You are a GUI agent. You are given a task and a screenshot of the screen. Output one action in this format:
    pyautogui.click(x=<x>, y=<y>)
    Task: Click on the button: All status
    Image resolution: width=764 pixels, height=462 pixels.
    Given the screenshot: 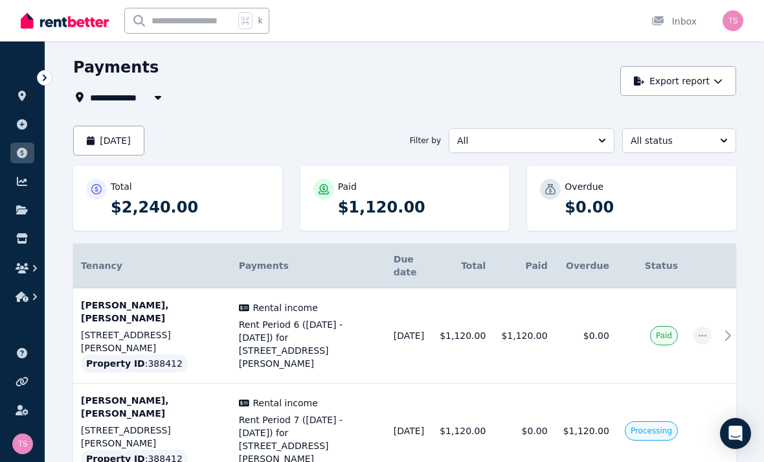 What is the action you would take?
    pyautogui.click(x=680, y=141)
    